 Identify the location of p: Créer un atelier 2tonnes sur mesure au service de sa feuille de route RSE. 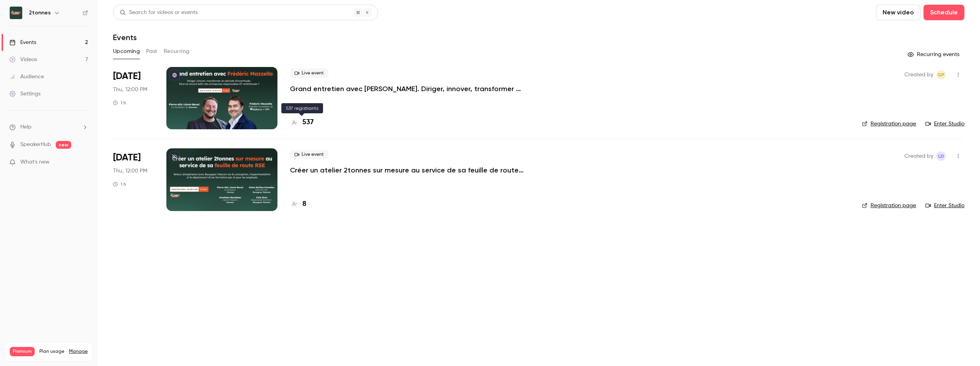
(407, 170).